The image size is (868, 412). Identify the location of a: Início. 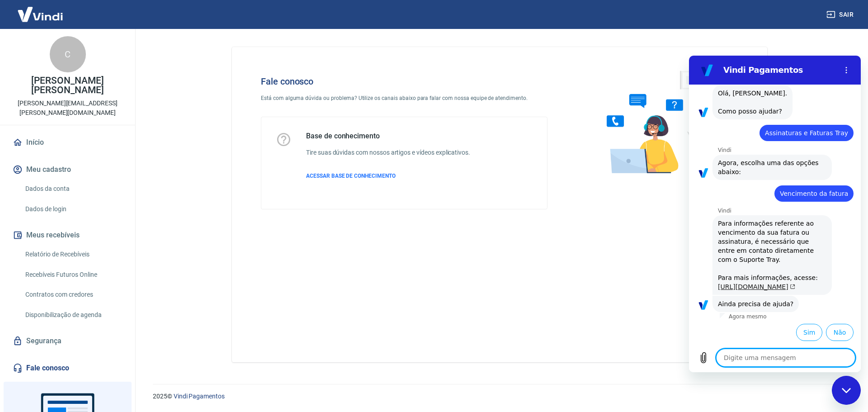
(67, 143).